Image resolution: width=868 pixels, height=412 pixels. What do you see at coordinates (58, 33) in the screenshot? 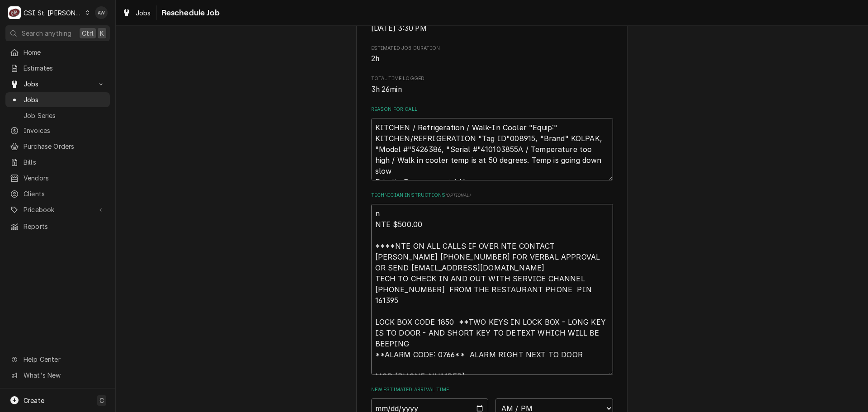
I see `button: Search anythingCtrlK` at bounding box center [58, 33].